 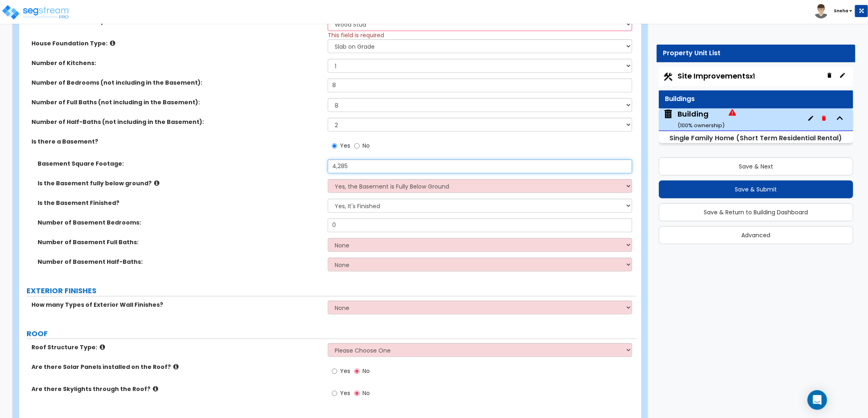 What do you see at coordinates (179, 242) in the screenshot?
I see `label: Number of Basement Full Baths:` at bounding box center [179, 242].